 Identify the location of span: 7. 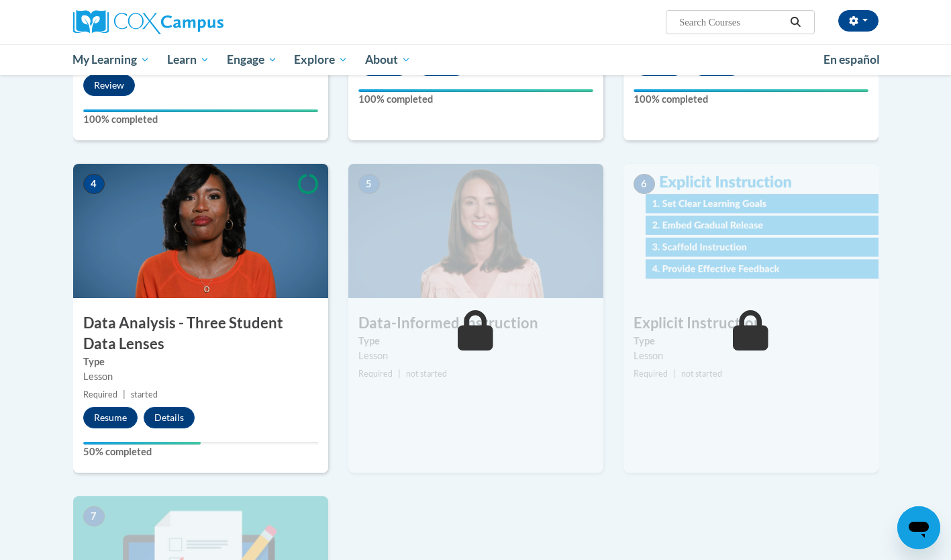
(94, 516).